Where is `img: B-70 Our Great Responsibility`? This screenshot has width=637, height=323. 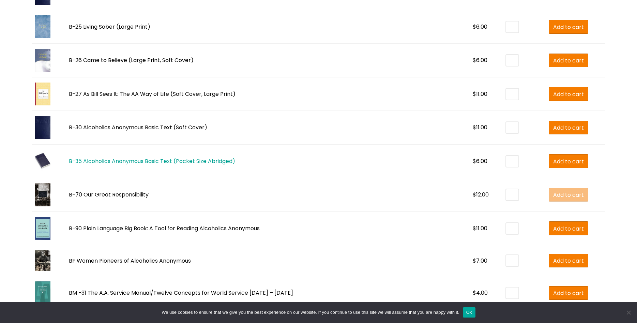 img: B-70 Our Great Responsibility is located at coordinates (43, 195).